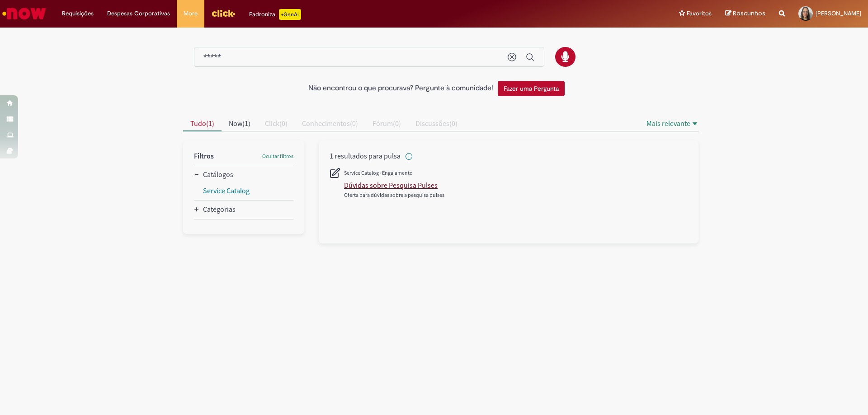 Image resolution: width=868 pixels, height=415 pixels. Describe the element at coordinates (275, 15) in the screenshot. I see `div: Padroniza` at that location.